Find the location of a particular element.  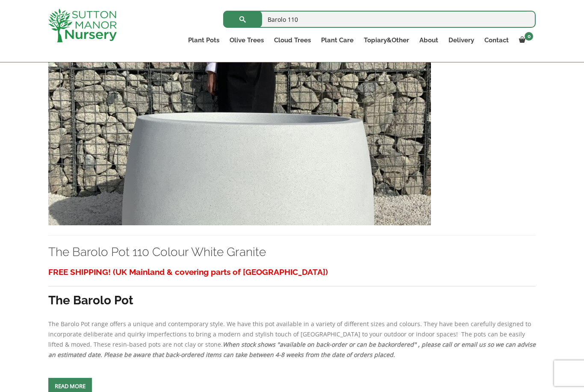

span: 0 is located at coordinates (529, 36).